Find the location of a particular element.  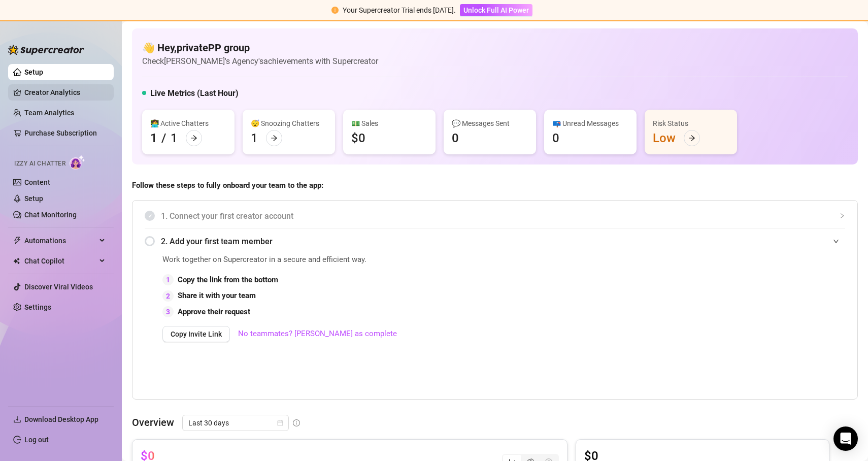

span: expanded is located at coordinates (836, 241).